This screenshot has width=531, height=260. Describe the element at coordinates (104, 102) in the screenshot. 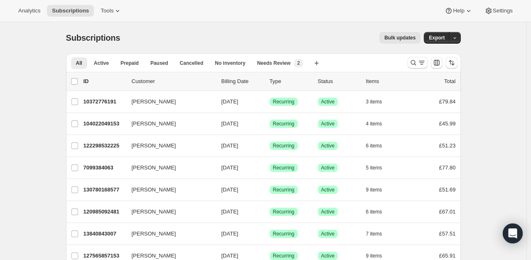

I see `p: 10372776191` at that location.